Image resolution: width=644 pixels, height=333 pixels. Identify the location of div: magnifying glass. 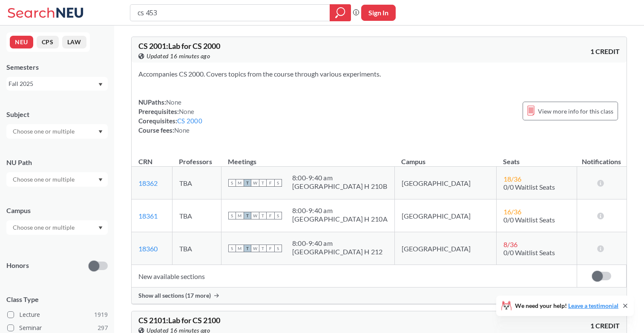
(340, 13).